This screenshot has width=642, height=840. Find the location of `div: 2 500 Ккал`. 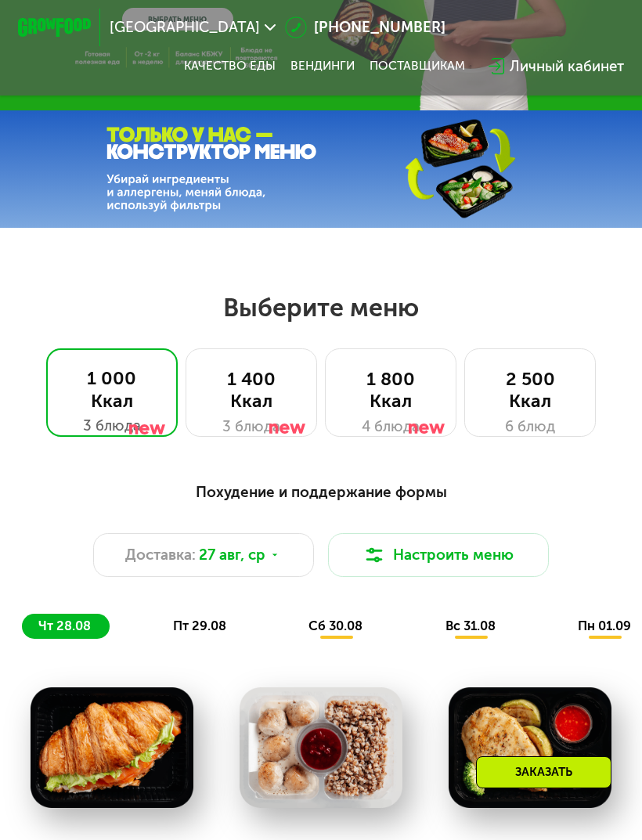

div: 2 500 Ккал is located at coordinates (530, 390).